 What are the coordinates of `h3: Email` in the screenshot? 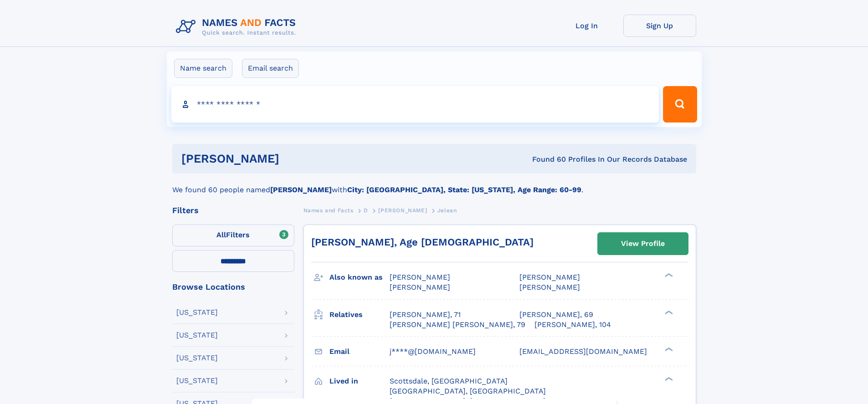 It's located at (360, 352).